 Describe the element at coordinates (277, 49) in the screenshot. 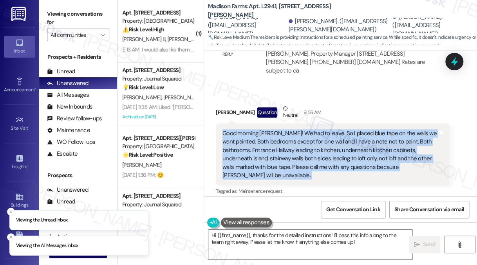

I see `div: 5:13 AM: I would also like them to find the package that was delivered. ASAP. They scanned it in ...` at that location.